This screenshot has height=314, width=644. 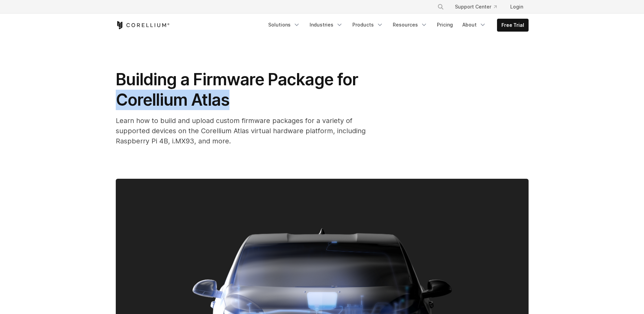 I want to click on a: Support Center, so click(x=476, y=7).